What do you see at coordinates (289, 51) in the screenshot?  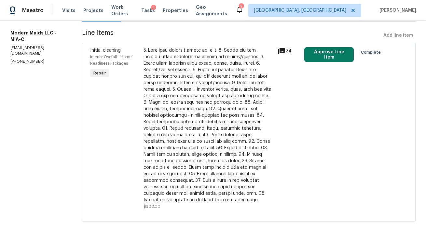 I see `div: 24` at bounding box center [289, 51].